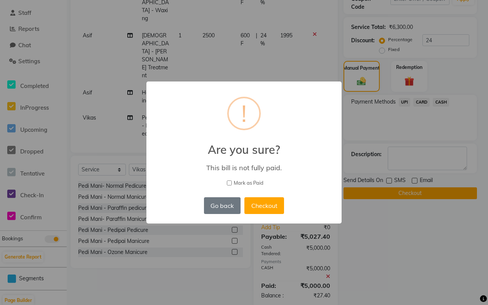 The image size is (488, 305). I want to click on button: Go back, so click(222, 206).